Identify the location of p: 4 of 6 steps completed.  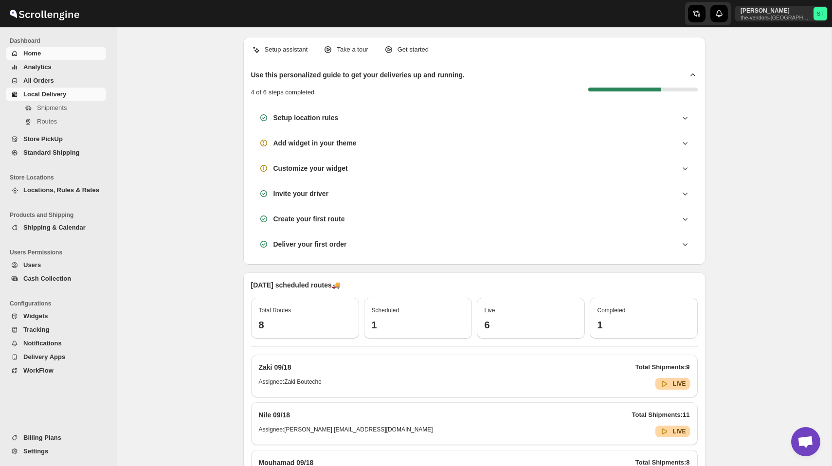
(283, 92).